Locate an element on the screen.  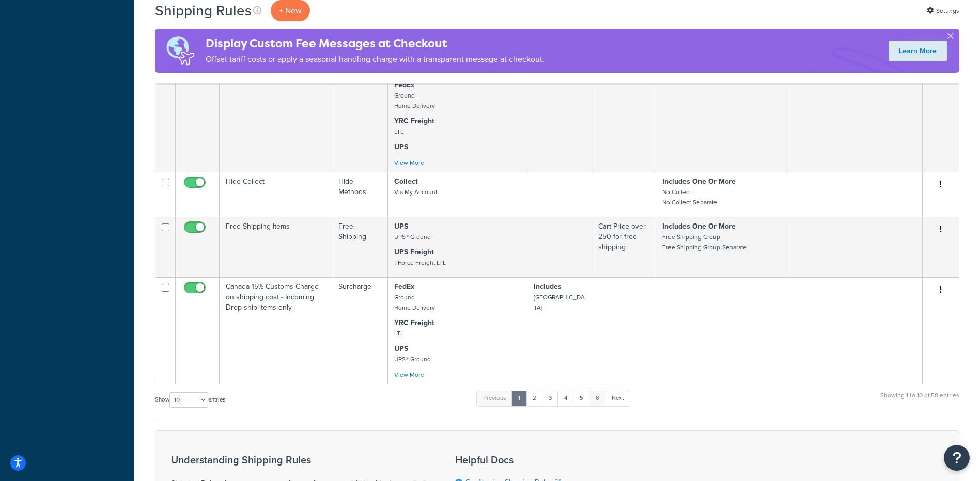
strong: Collect is located at coordinates (406, 181).